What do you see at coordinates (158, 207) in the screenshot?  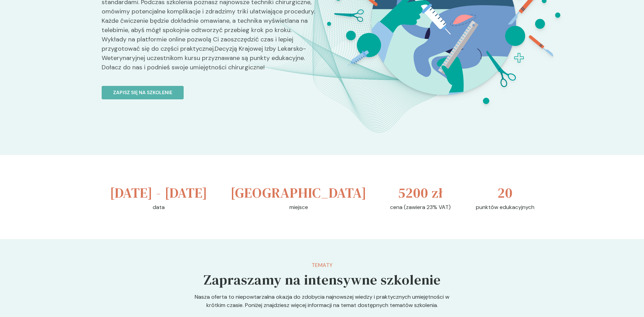 I see `p: data` at bounding box center [158, 207].